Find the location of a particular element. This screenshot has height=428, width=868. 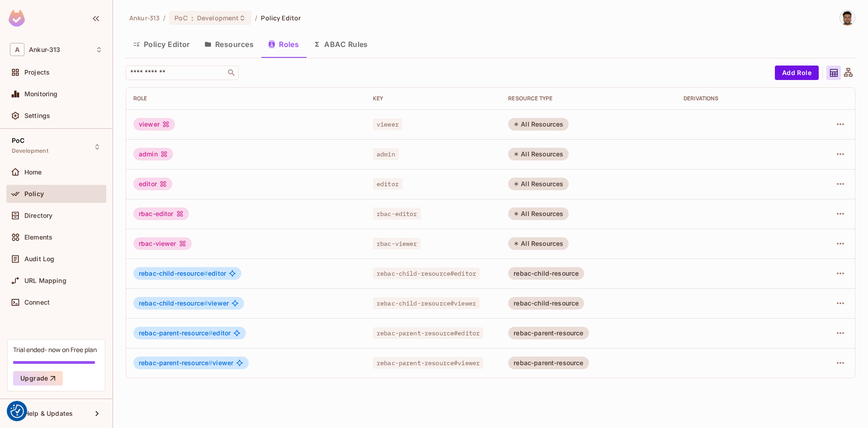

span: A is located at coordinates (17, 49).